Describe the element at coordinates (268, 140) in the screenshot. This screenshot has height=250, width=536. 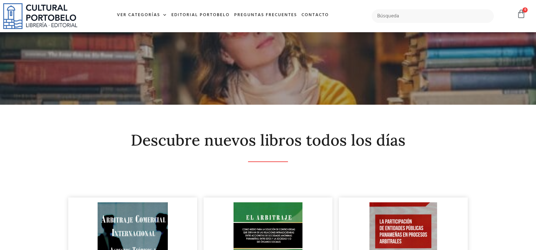
I see `h2: Descubre nuevos libros todos los días` at that location.